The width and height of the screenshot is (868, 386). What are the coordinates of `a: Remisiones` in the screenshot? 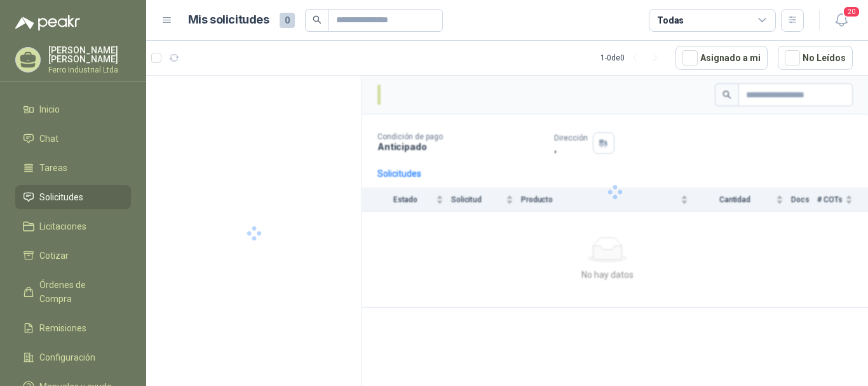 It's located at (73, 328).